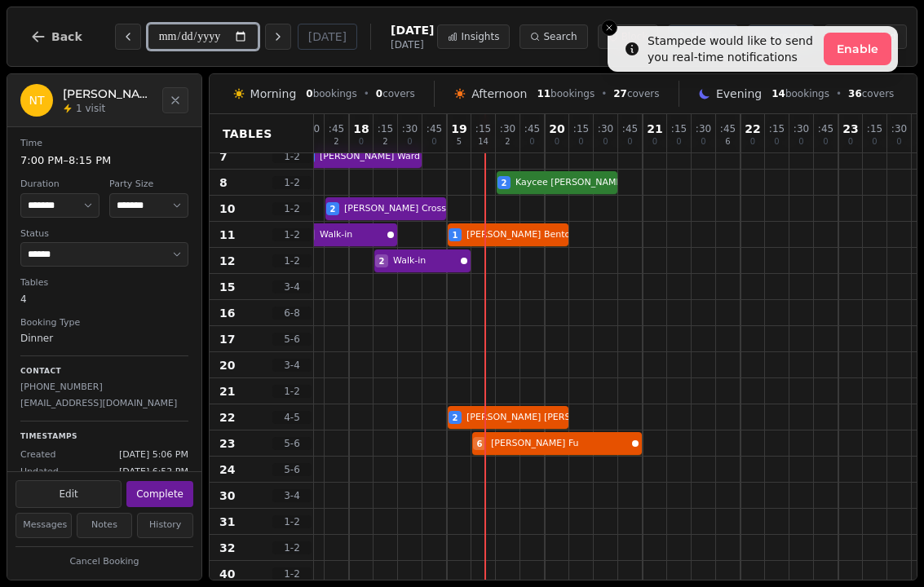  I want to click on span: 1, so click(455, 235).